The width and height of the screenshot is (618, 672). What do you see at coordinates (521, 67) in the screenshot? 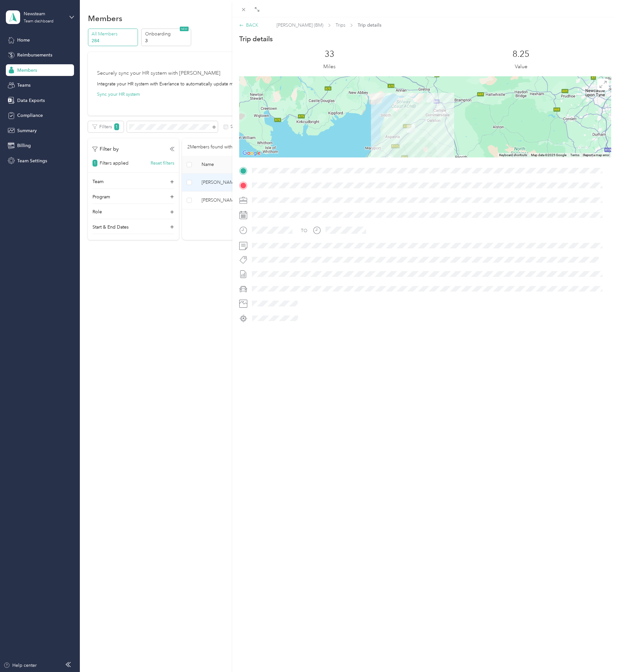
I see `p: Value` at bounding box center [521, 67].